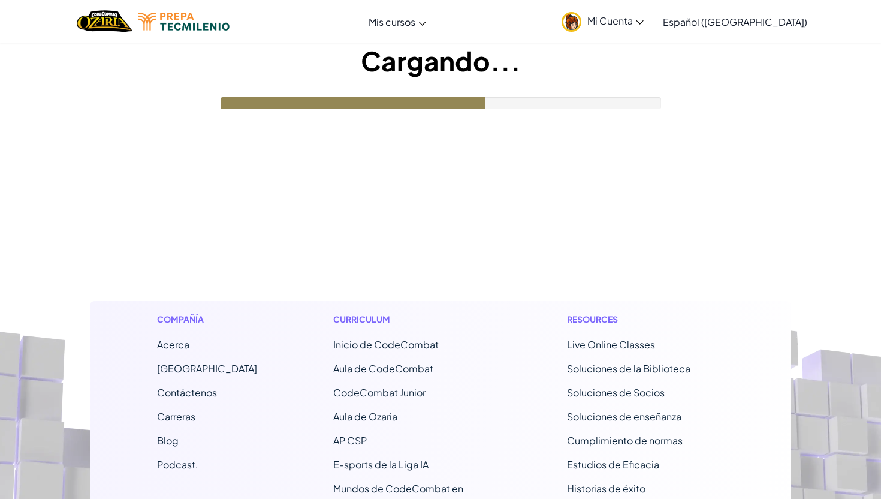 This screenshot has height=499, width=881. Describe the element at coordinates (383, 368) in the screenshot. I see `a: Aula de CodeCombat` at that location.